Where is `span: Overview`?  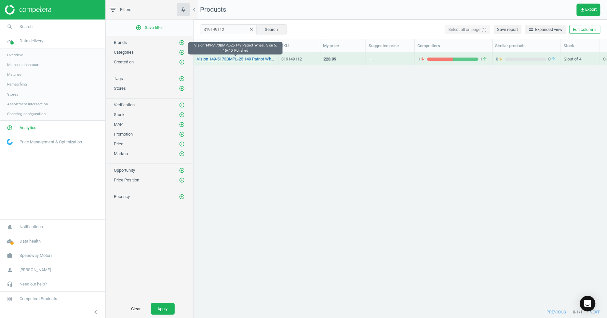
span: Overview is located at coordinates (15, 55).